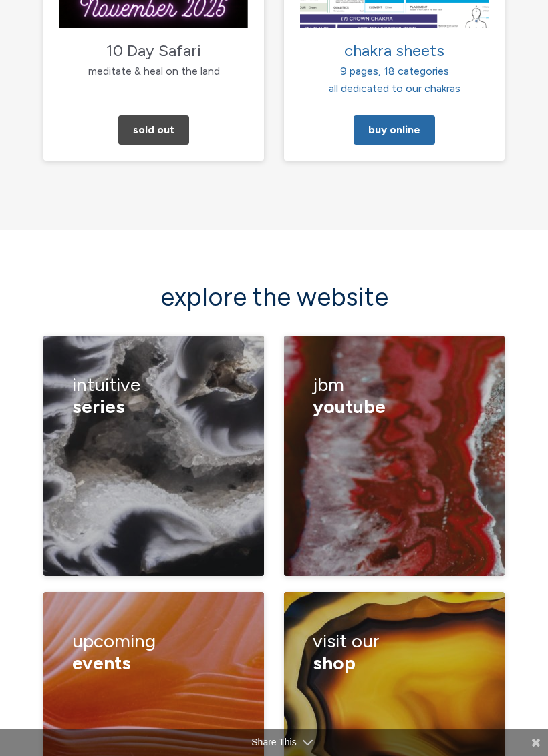 The image size is (548, 756). Describe the element at coordinates (394, 71) in the screenshot. I see `span: 9 pages, 18 categories` at that location.